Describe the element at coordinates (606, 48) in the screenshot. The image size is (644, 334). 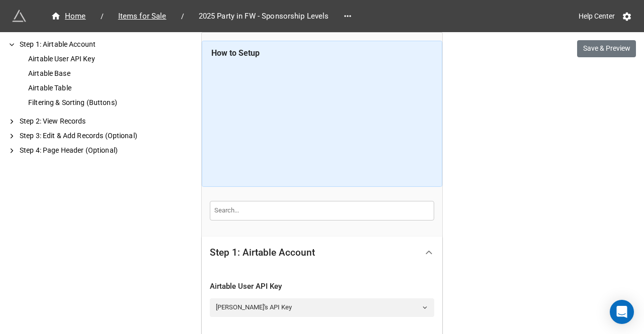
I see `button: Save & Preview` at that location.